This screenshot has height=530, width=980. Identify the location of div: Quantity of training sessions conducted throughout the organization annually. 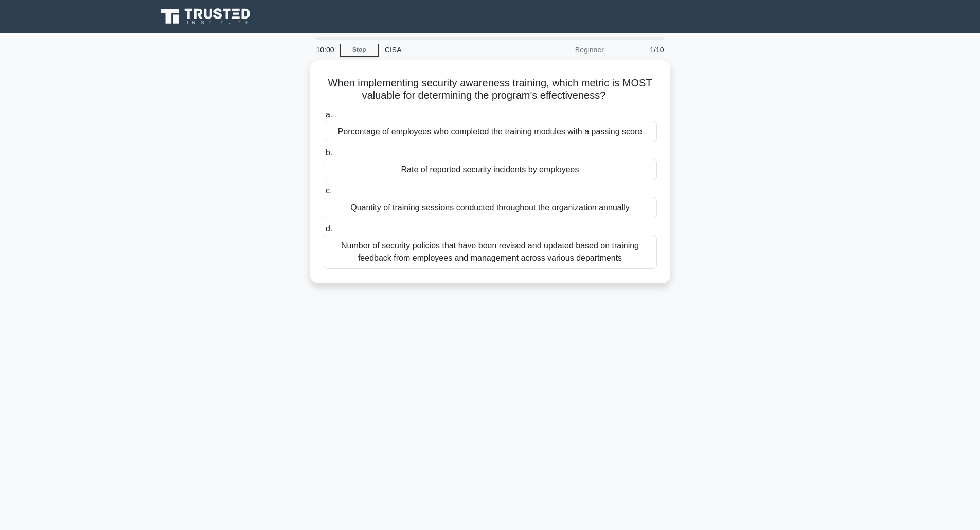
(490, 207).